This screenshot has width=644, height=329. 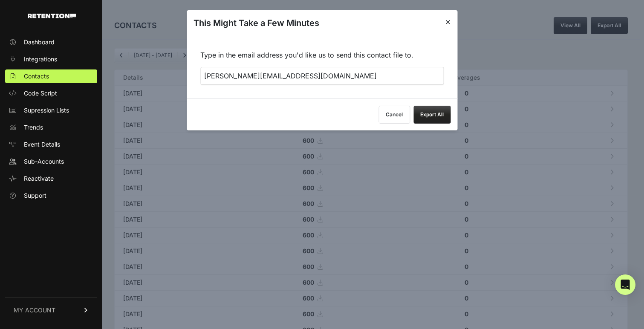 I want to click on span: Event Details, so click(x=42, y=144).